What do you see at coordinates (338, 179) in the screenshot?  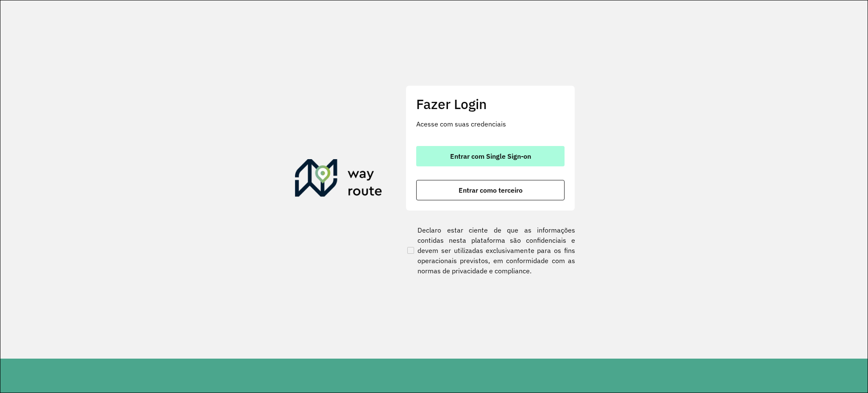 I see `img: Roteirizador AmbevTech` at bounding box center [338, 179].